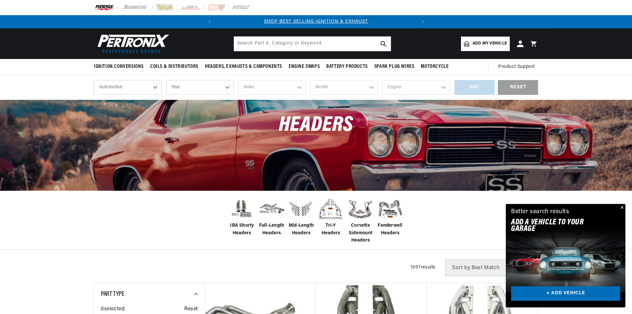 The width and height of the screenshot is (632, 314). What do you see at coordinates (316, 22) in the screenshot?
I see `div: Announcement` at bounding box center [316, 22].